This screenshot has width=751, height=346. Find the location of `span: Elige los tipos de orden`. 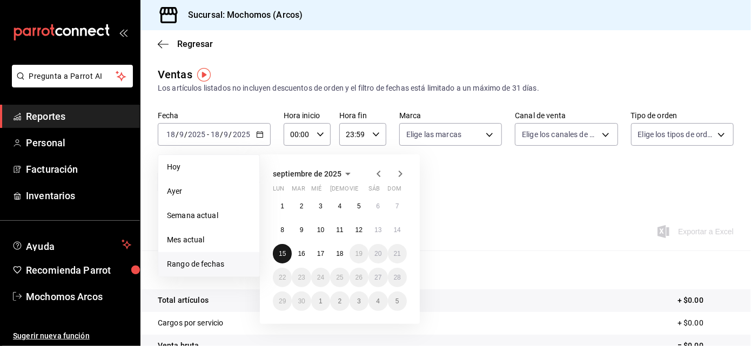

span: Elige los tipos de orden is located at coordinates (676, 135).